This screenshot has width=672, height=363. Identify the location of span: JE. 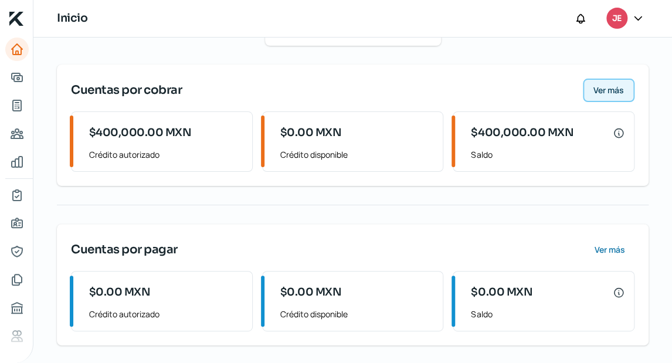
(616, 19).